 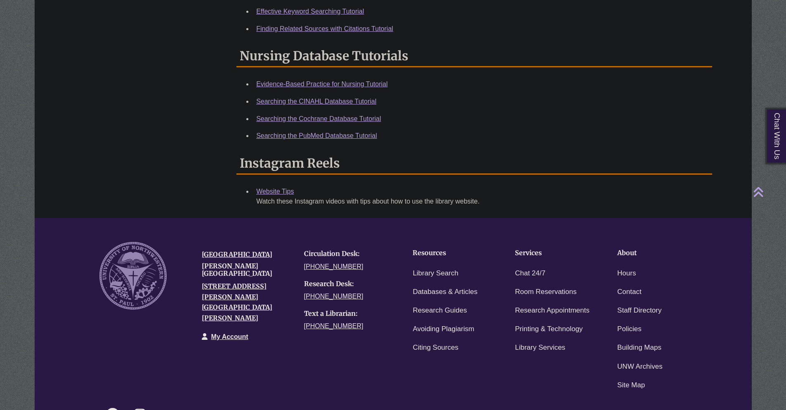 I want to click on a: Research Appointments, so click(x=552, y=310).